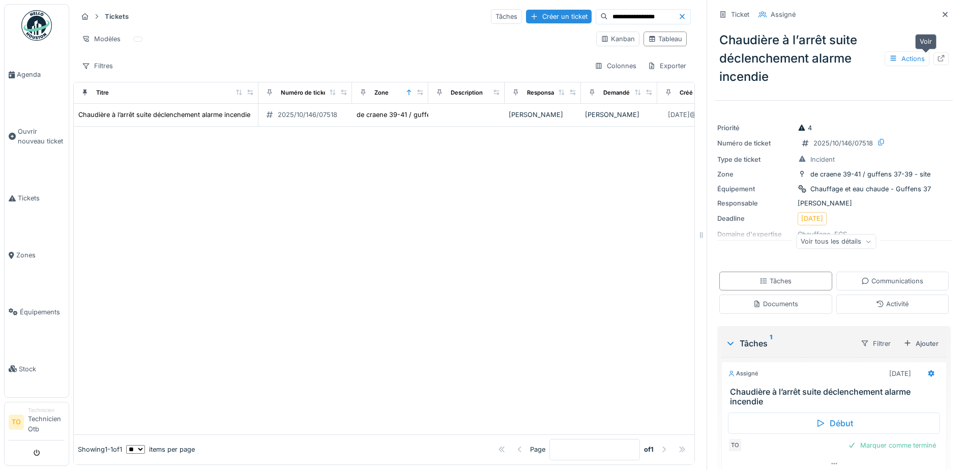 This screenshot has height=470, width=965. I want to click on li: Technicien Otb, so click(46, 422).